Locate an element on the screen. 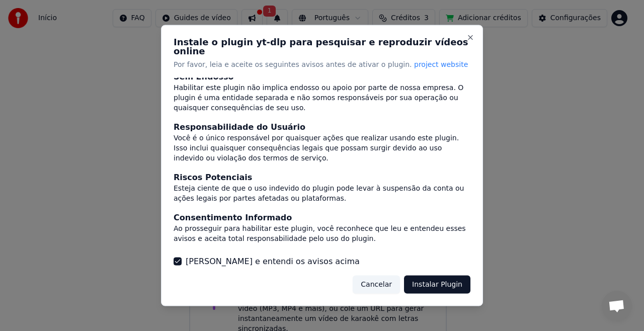 Image resolution: width=644 pixels, height=331 pixels. div: Consentimento Informado is located at coordinates (322, 217).